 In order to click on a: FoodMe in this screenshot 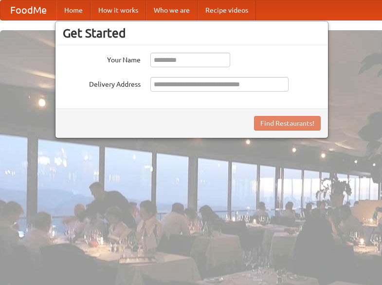, I will do `click(28, 10)`.